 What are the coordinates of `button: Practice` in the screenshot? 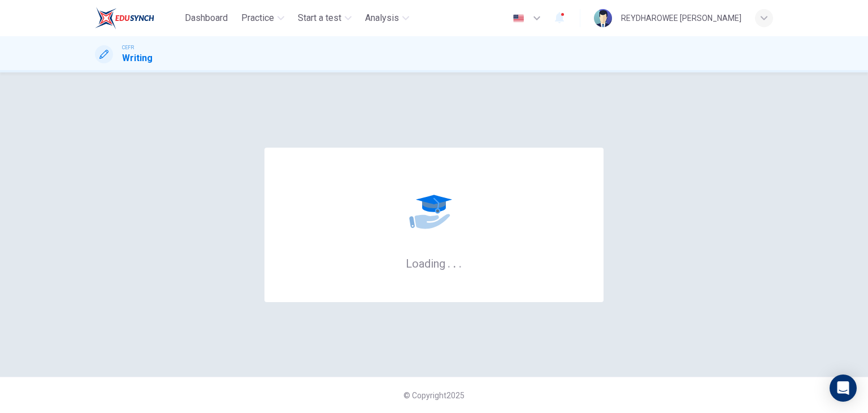 It's located at (263, 18).